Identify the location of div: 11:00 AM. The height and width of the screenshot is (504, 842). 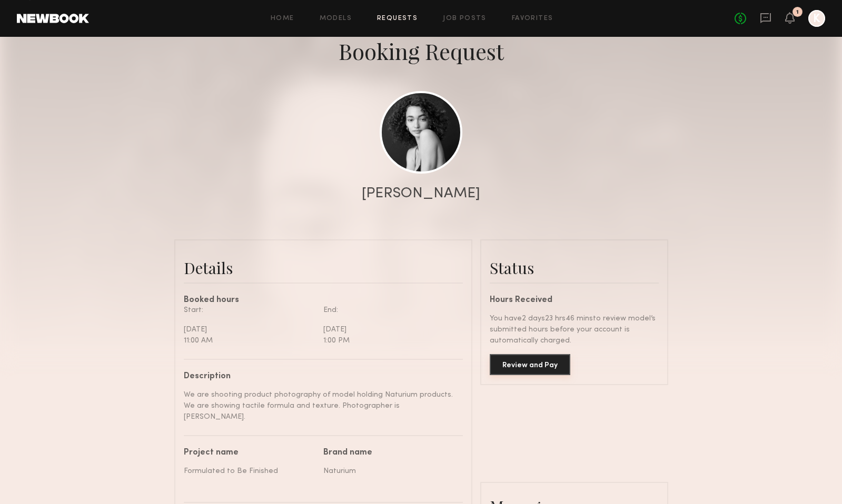
(250, 341).